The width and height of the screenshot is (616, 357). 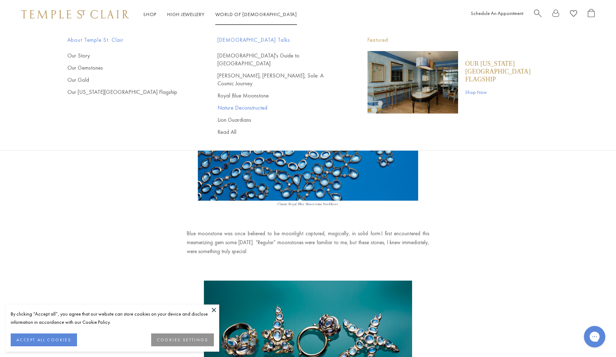 I want to click on a: Read All, so click(x=278, y=132).